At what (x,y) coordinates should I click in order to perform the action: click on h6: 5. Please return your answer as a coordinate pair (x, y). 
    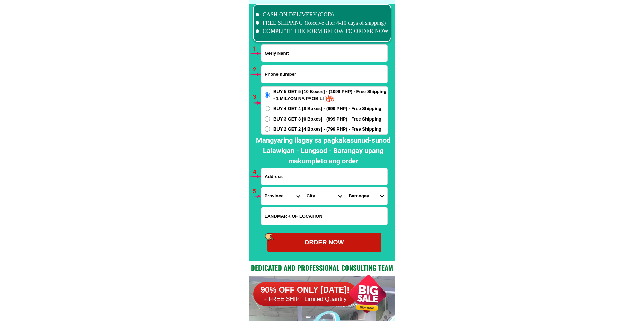
    Looking at the image, I should click on (256, 192).